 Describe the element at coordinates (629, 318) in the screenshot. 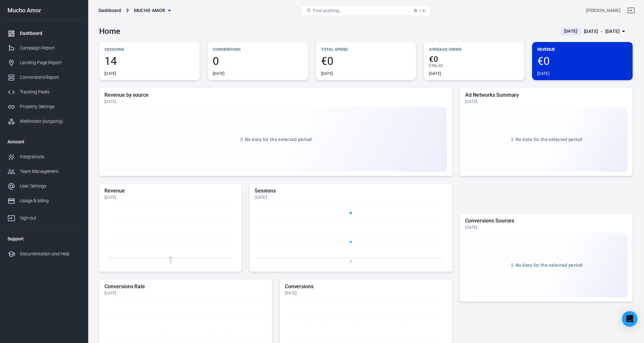

I see `div: Open Intercom Messenger` at that location.